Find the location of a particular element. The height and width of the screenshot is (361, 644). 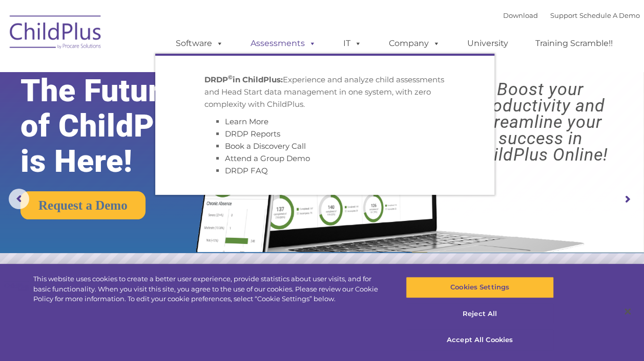

span: Last name is located at coordinates (158, 72).